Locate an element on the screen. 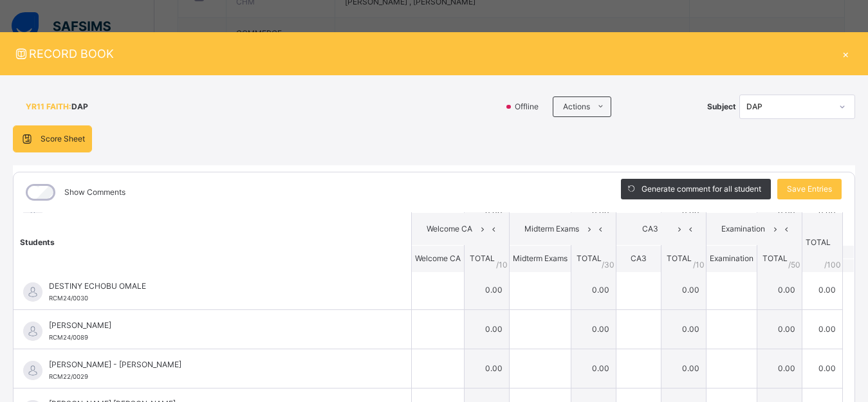  span: Students is located at coordinates (37, 241).